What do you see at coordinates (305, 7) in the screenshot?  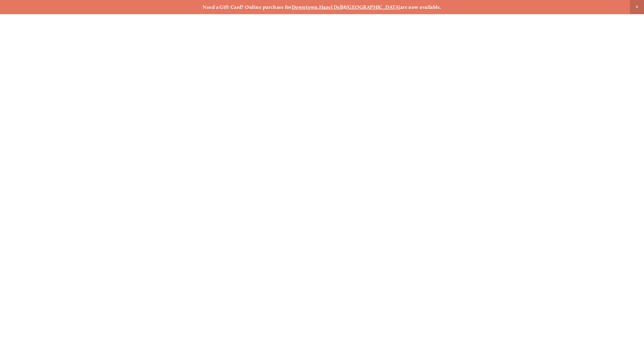 I see `strong: Downtown` at bounding box center [305, 7].